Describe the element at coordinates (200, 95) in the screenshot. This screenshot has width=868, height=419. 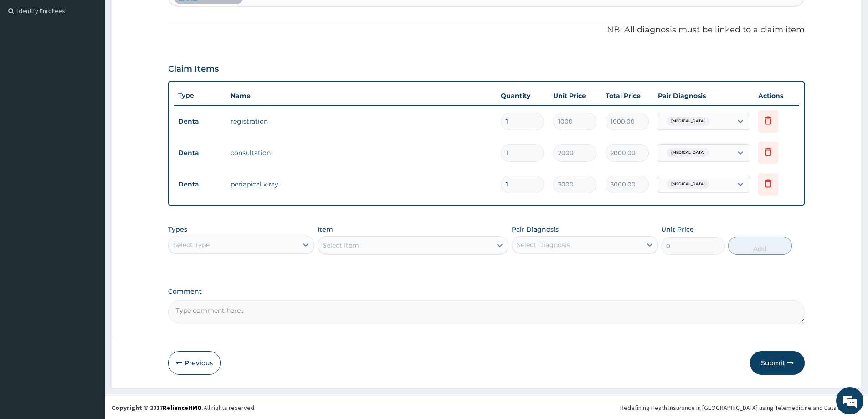
I see `th: Type` at that location.